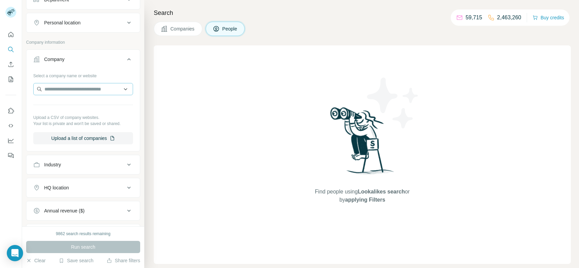 The width and height of the screenshot is (579, 268). Describe the element at coordinates (62, 23) in the screenshot. I see `div: Personal location` at that location.